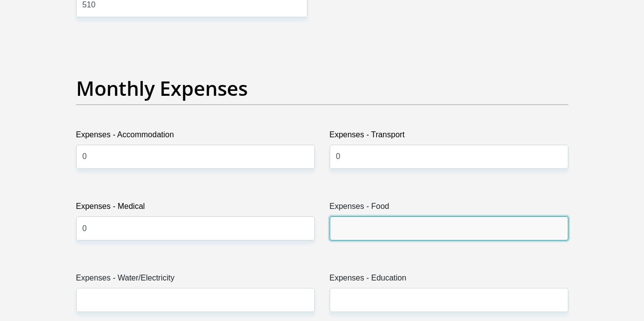 This screenshot has width=644, height=321. What do you see at coordinates (449, 228) in the screenshot?
I see `input: Expenses - Food` at bounding box center [449, 228].